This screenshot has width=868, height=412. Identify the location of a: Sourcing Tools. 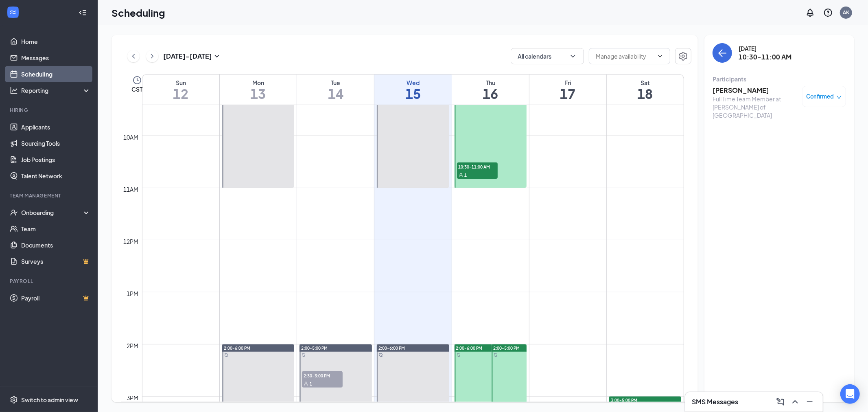
(56, 143).